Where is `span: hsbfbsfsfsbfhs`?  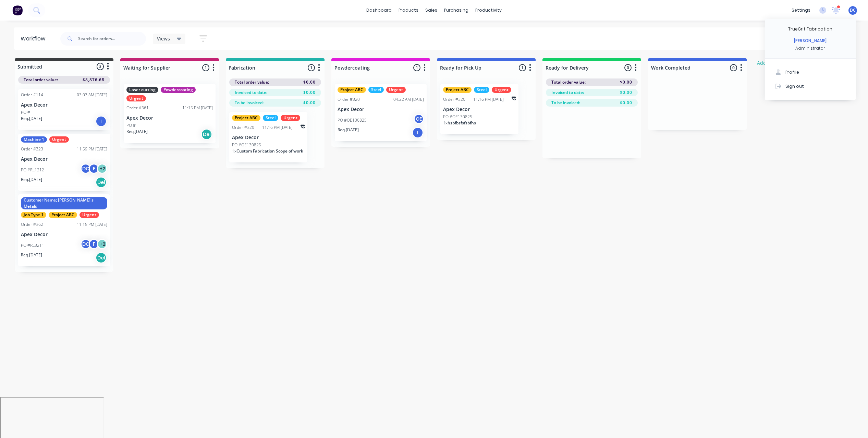
span: hsbfbsfsfsbfhs is located at coordinates (461, 123).